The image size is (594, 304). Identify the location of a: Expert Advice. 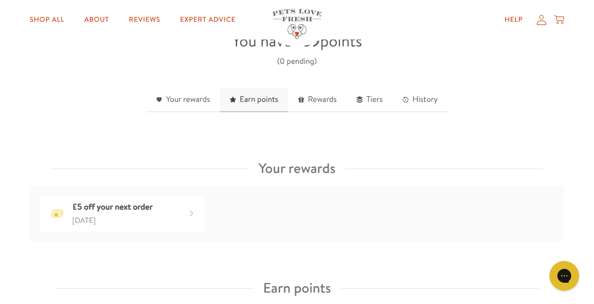
(208, 20).